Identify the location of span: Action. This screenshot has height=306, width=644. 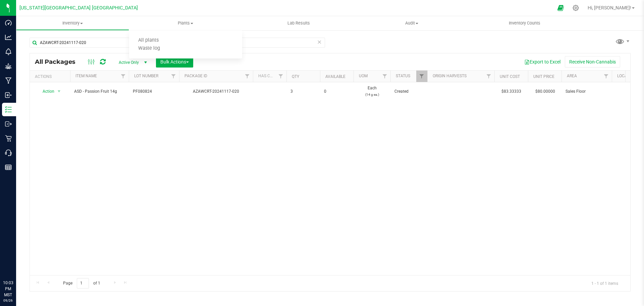
(46, 91).